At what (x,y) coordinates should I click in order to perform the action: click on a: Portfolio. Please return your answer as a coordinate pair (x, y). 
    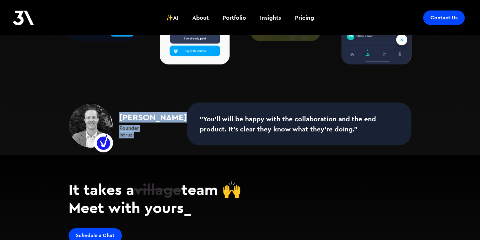
    Looking at the image, I should click on (234, 18).